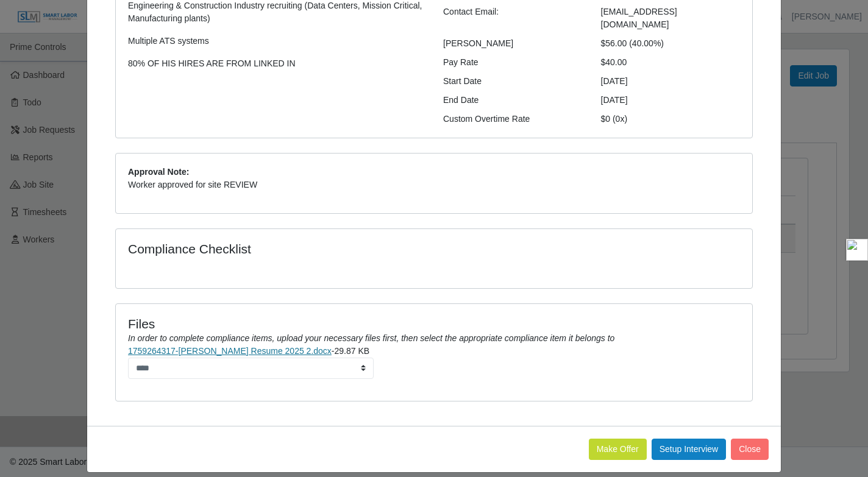 This screenshot has height=477, width=868. I want to click on span: $0 (0x), so click(615, 119).